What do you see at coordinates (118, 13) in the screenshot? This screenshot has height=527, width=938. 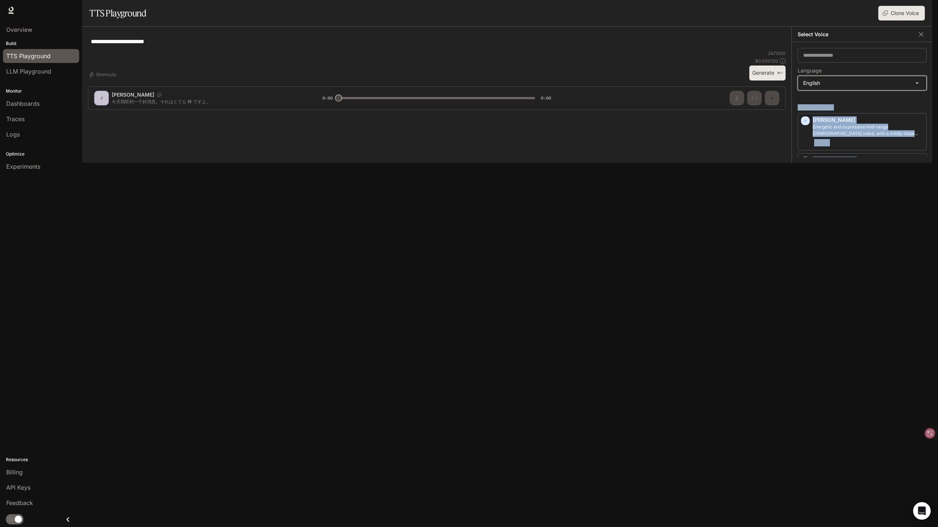 I see `h1: TTS Playground` at bounding box center [118, 13].